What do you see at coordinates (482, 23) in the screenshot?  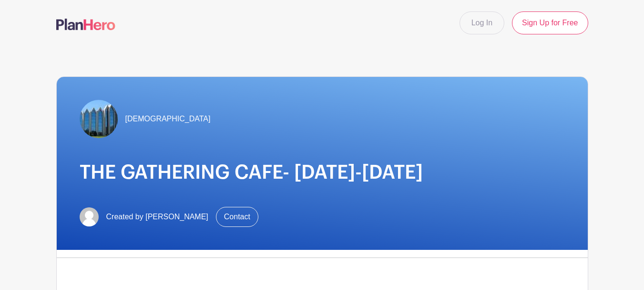 I see `a: Log In` at bounding box center [482, 23].